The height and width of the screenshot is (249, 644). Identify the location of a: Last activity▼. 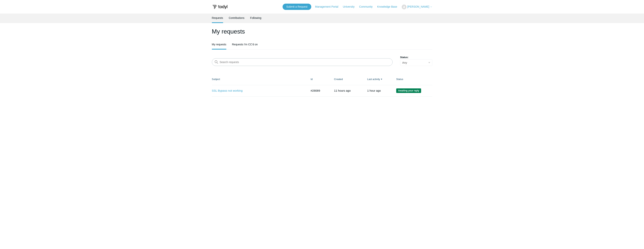
(374, 79).